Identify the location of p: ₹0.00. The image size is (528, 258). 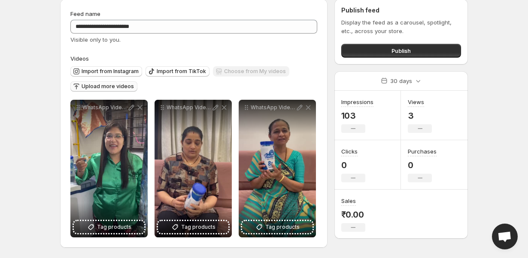
(353, 214).